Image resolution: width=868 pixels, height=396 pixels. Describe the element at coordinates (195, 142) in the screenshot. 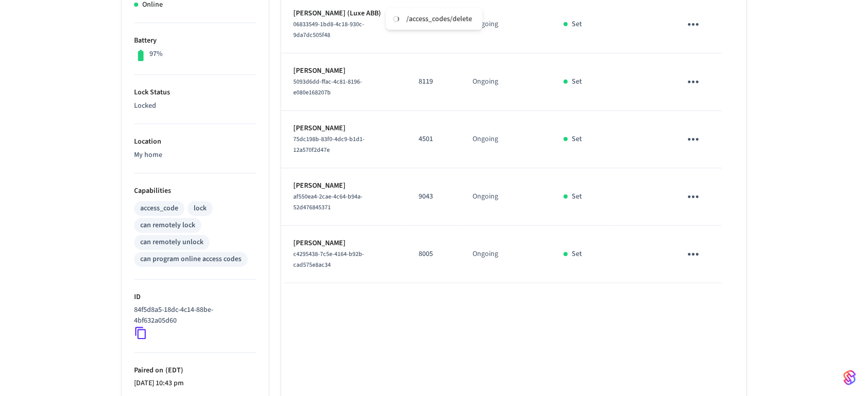

I see `p: Location` at that location.